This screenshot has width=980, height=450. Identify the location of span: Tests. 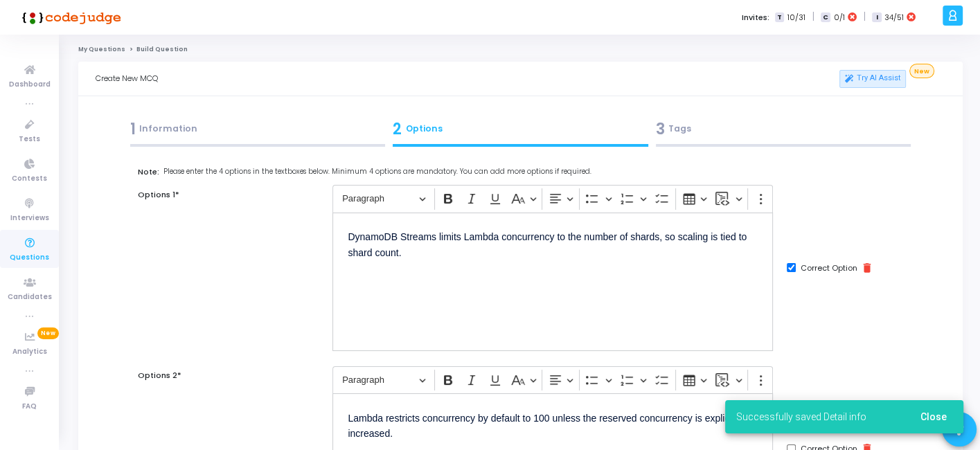
(29, 139).